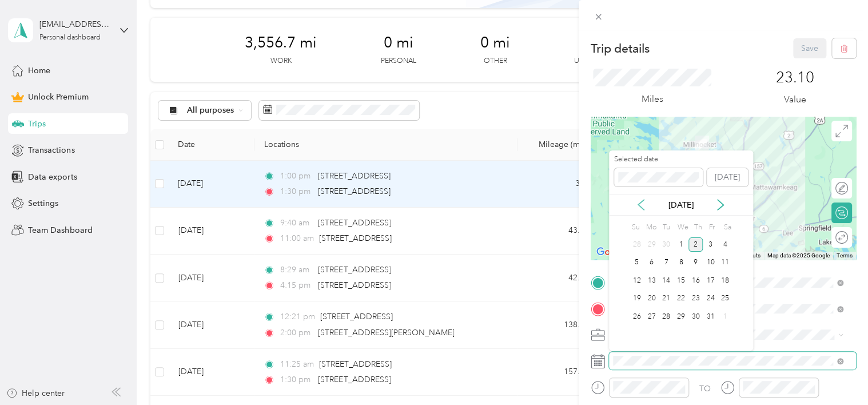  Describe the element at coordinates (634, 227) in the screenshot. I see `div: Su` at that location.